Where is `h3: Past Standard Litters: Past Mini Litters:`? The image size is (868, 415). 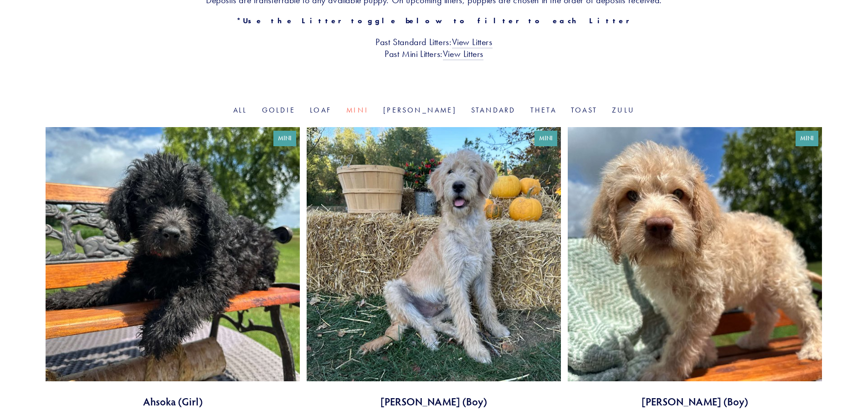
h3: Past Standard Litters: Past Mini Litters: is located at coordinates (434, 48).